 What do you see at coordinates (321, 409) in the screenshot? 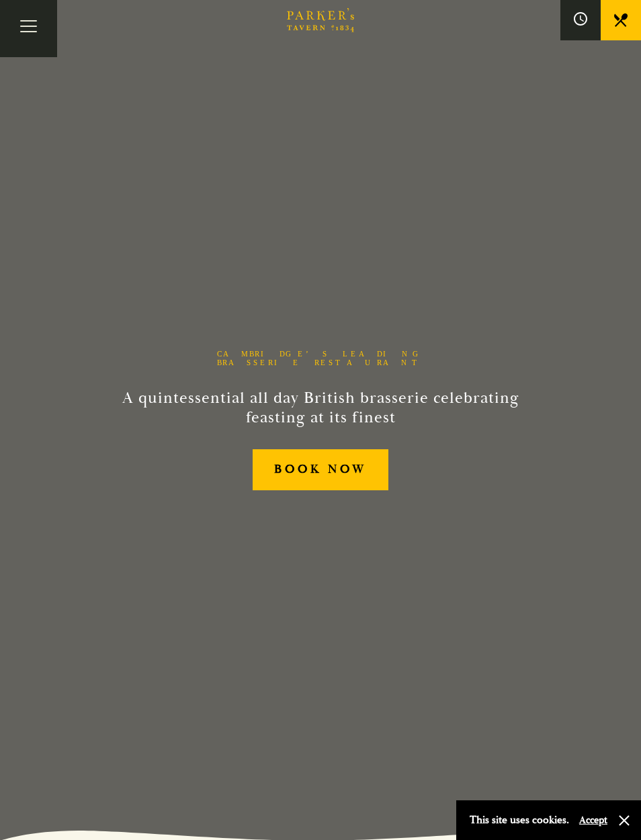
I see `h2: A quintessential all day British brasserie celebrating feasting at its finest` at bounding box center [321, 409].